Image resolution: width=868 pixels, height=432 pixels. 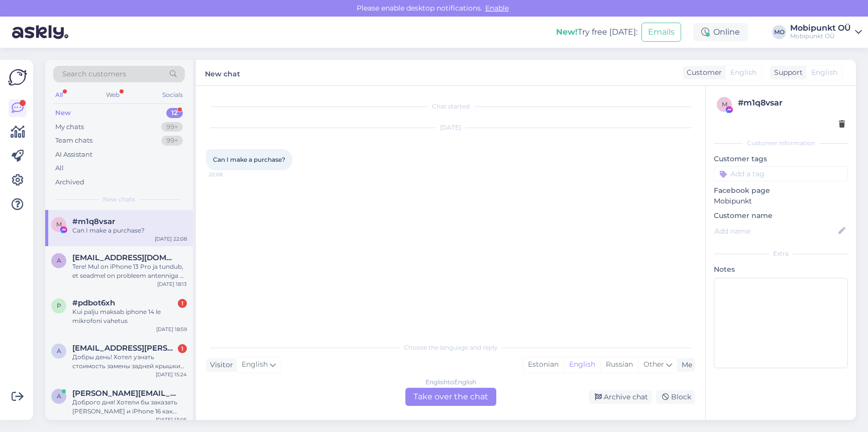 I want to click on div: Team chats, so click(x=74, y=141).